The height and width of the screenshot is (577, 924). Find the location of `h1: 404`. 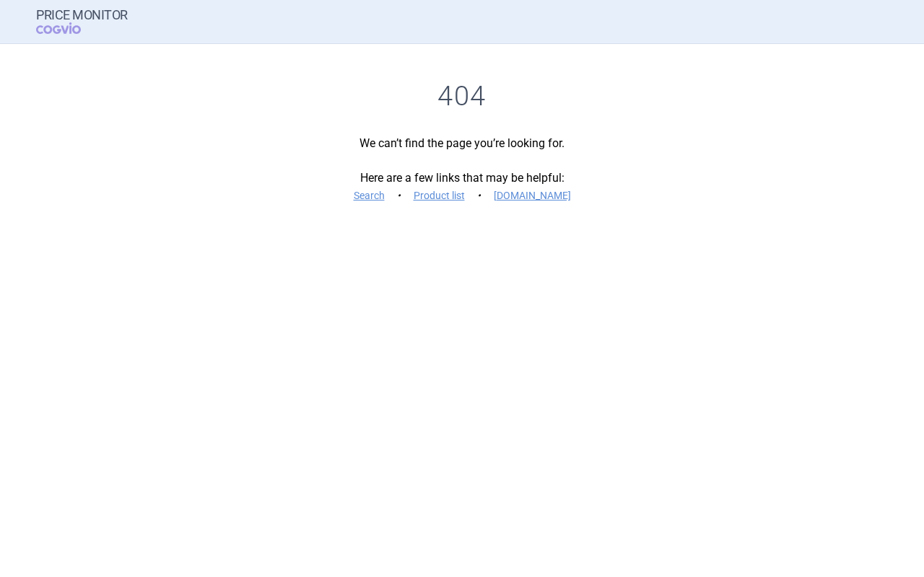

h1: 404 is located at coordinates (462, 96).